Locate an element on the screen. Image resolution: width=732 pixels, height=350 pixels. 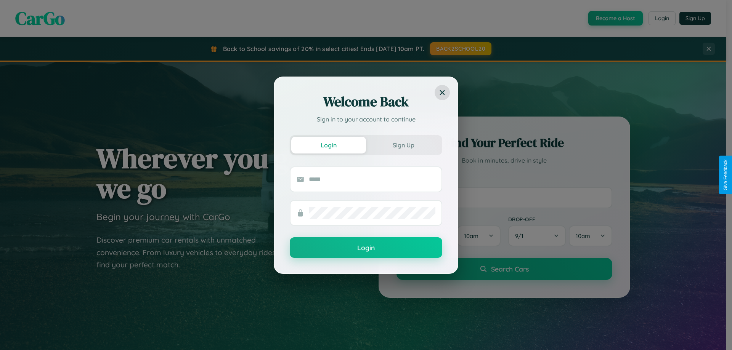
button: Sign Up is located at coordinates (403, 145).